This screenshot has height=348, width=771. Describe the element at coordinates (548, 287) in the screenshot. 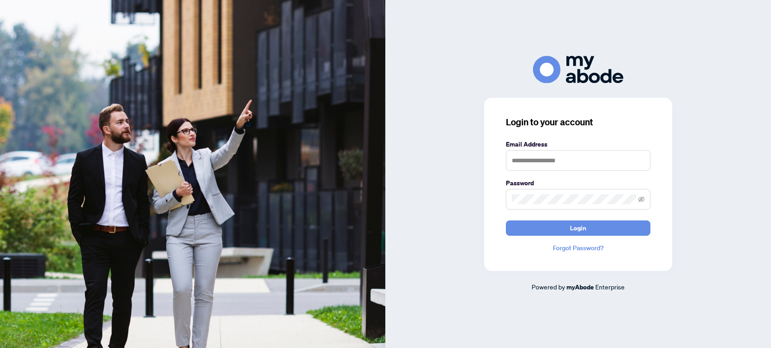

I see `span: Powered by` at that location.